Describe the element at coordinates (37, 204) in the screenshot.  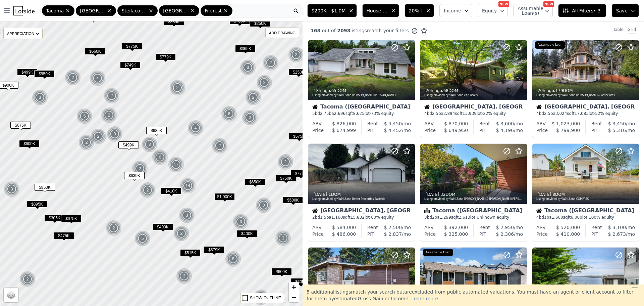
I see `span: $895K` at that location.